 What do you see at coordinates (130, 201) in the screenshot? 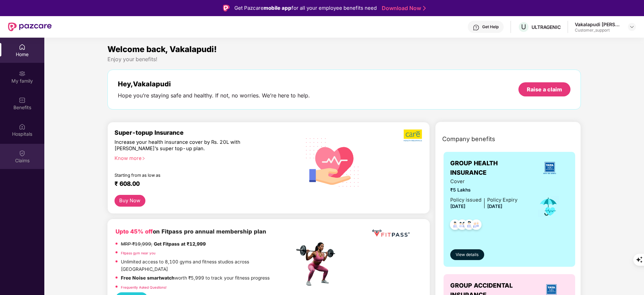
I see `button: Buy Now` at bounding box center [130, 201].